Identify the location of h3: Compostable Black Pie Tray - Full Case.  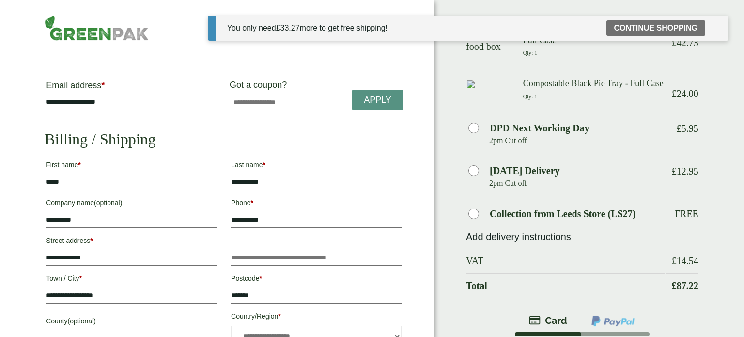
(594, 84).